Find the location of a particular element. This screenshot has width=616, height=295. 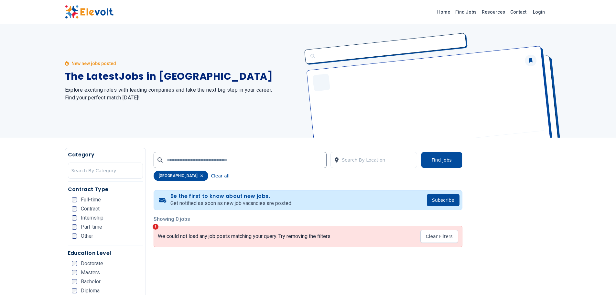

span: Contract is located at coordinates (90, 209).